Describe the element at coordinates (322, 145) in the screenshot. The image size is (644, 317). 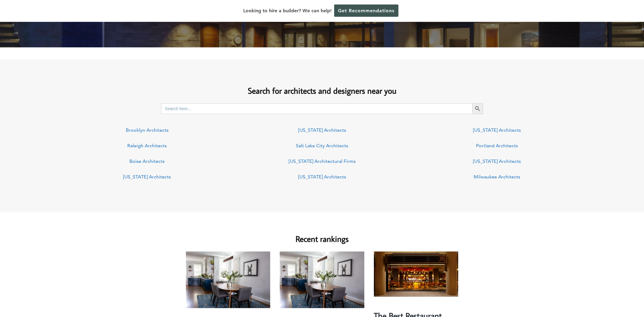
I see `a: Salt Lake City Architects` at that location.